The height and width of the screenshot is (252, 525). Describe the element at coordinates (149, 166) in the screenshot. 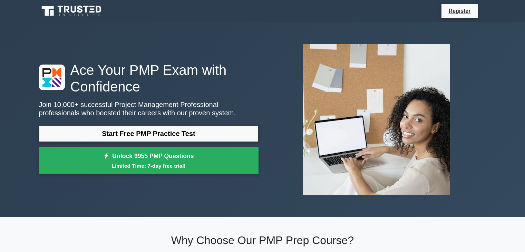

I see `small: Limited Time: 7-day free trial!` at that location.